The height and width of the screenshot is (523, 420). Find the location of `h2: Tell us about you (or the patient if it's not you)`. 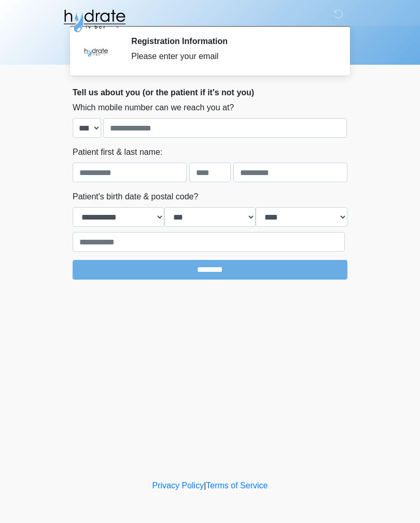

h2: Tell us about you (or the patient if it's not you) is located at coordinates (210, 92).